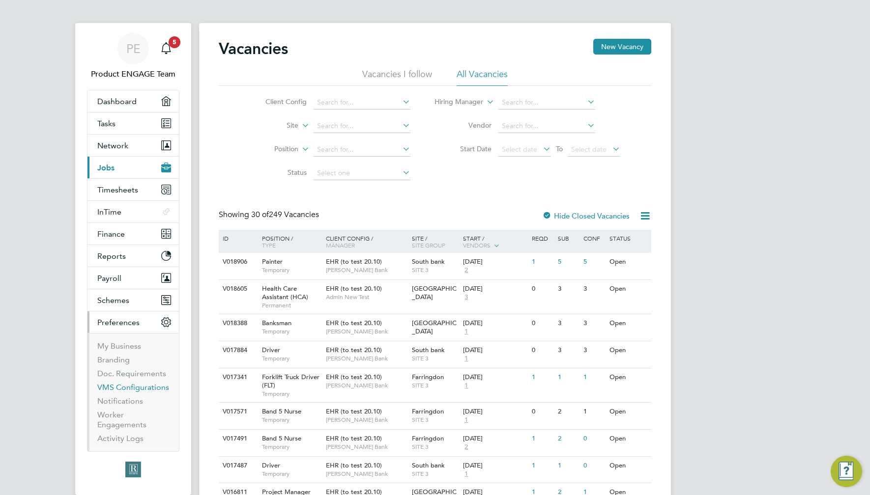  What do you see at coordinates (269, 245) in the screenshot?
I see `span: Type` at bounding box center [269, 245].